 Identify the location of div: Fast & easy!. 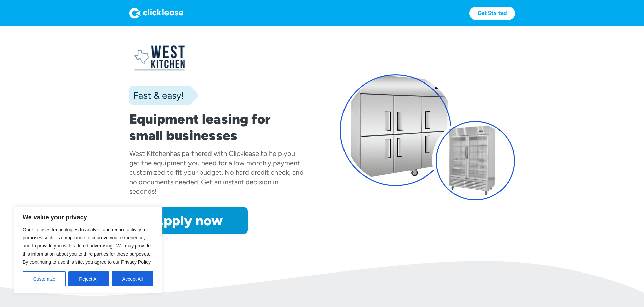
(157, 96).